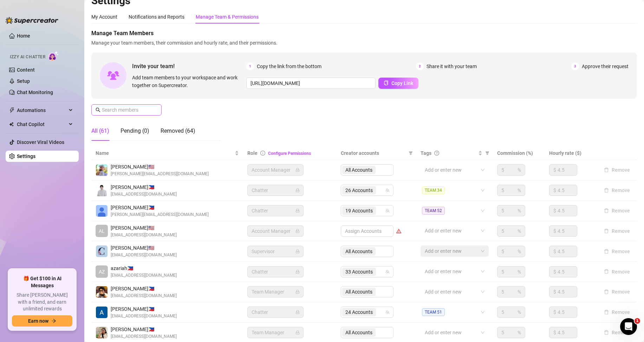  I want to click on span: 24 Accounts, so click(359, 313).